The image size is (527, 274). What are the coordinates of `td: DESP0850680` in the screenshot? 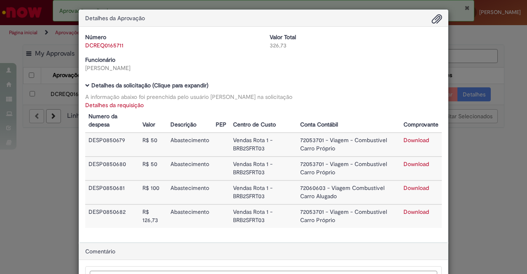 It's located at (112, 168).